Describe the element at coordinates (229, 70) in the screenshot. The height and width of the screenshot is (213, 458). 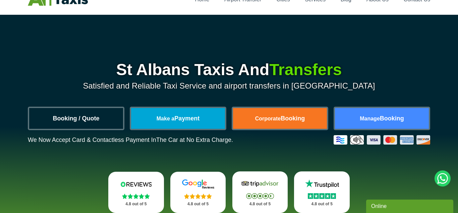
I see `h1: St Albans Taxis And` at that location.